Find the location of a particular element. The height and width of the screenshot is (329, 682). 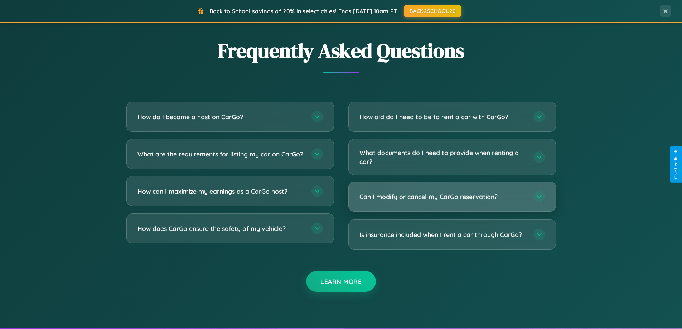

h2: Frequently Asked Questions is located at coordinates (341, 50).